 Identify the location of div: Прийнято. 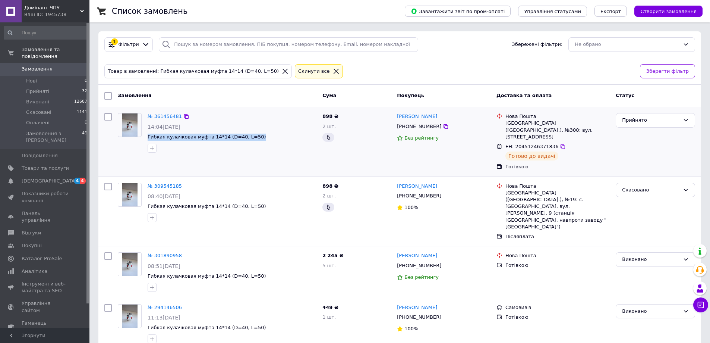
(651, 120).